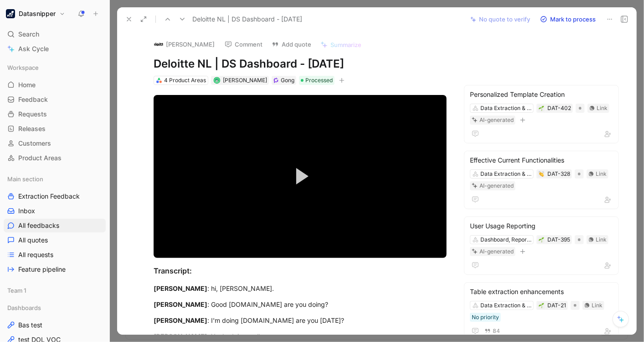 This screenshot has height=342, width=644. I want to click on a: Feedback, so click(54, 100).